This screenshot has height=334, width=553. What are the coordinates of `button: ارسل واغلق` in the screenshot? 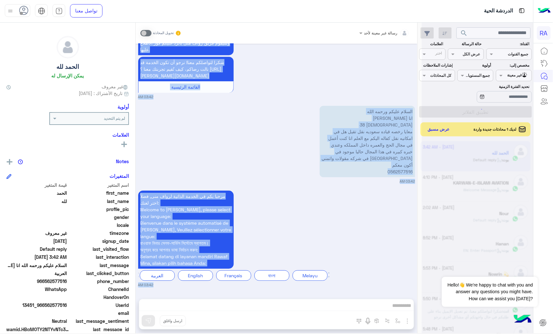 It's located at (173, 321).